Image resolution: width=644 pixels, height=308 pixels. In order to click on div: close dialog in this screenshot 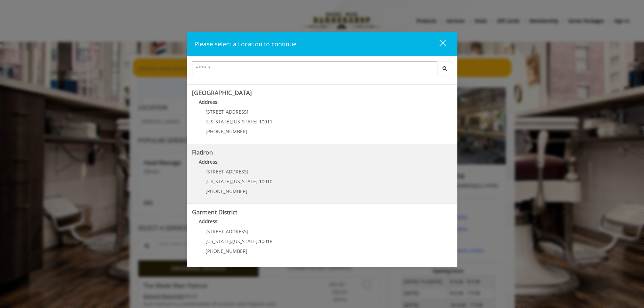, I will do `click(438, 45)`.